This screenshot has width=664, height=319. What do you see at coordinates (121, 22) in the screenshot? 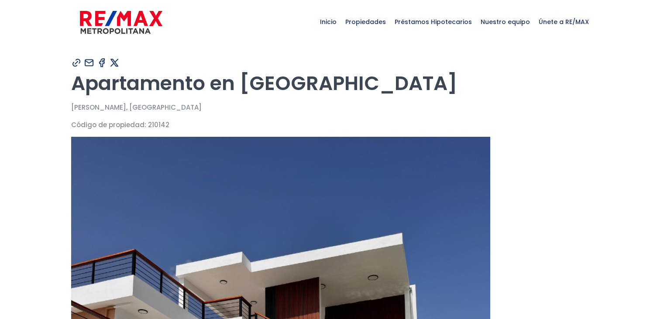
I see `img: remax-metropolitana-logo` at bounding box center [121, 22].